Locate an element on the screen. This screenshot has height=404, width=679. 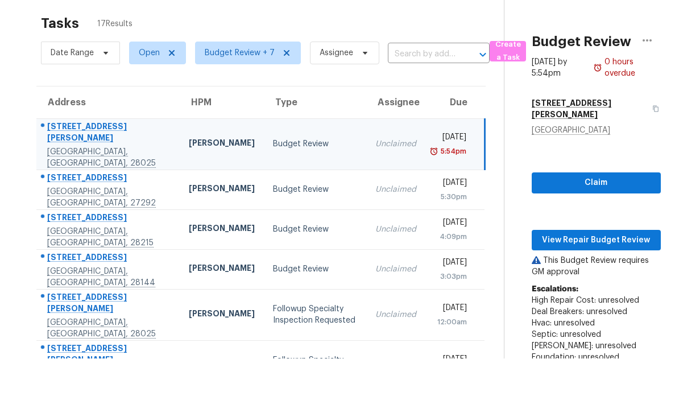
span: Foundation: unresolved is located at coordinates (575, 357).